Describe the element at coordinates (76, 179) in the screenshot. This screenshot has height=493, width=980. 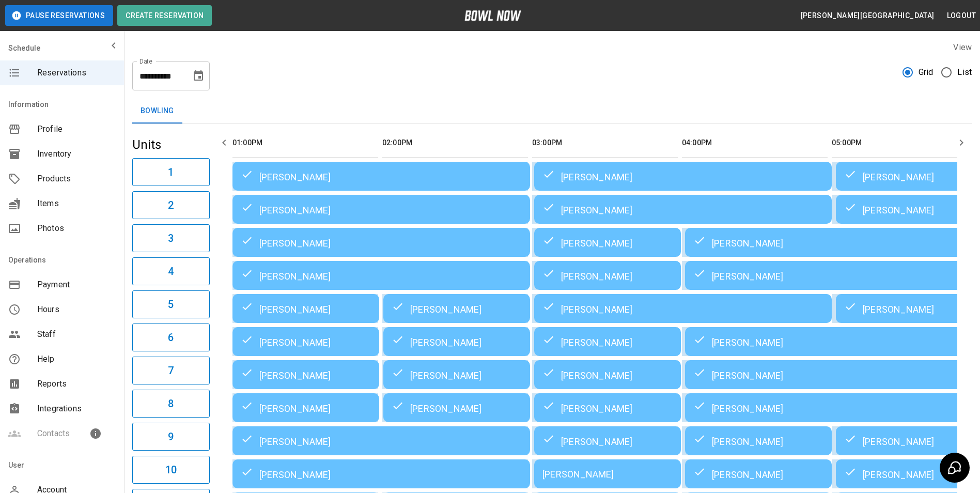
I see `span: Products` at that location.